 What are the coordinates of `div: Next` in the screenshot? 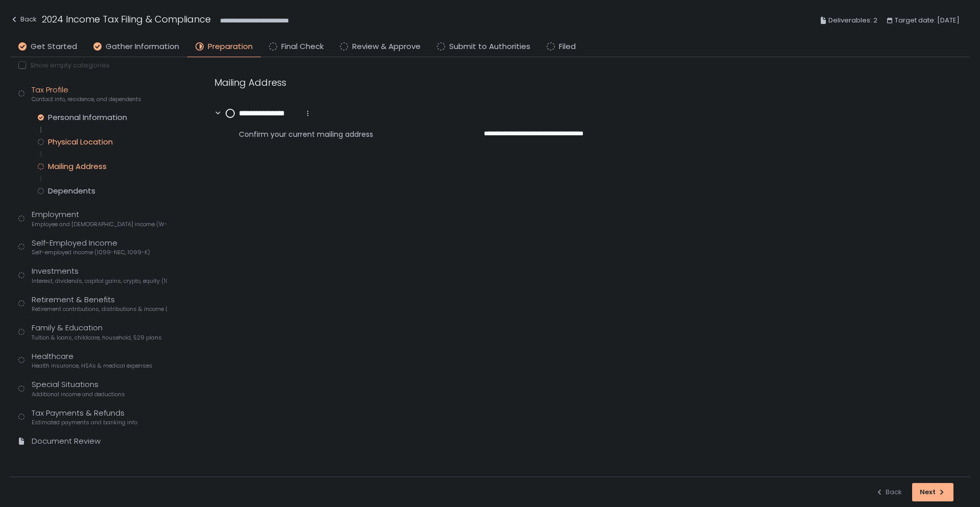 It's located at (933, 492).